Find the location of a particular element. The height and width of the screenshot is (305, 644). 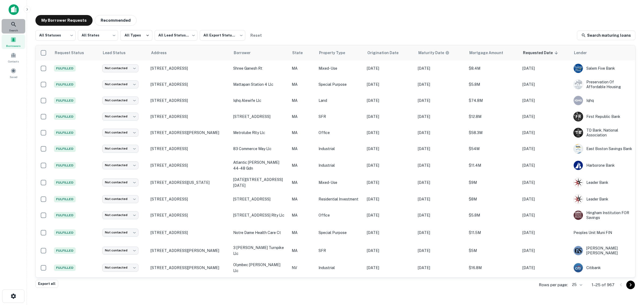

p: $5.8M is located at coordinates (493, 84).